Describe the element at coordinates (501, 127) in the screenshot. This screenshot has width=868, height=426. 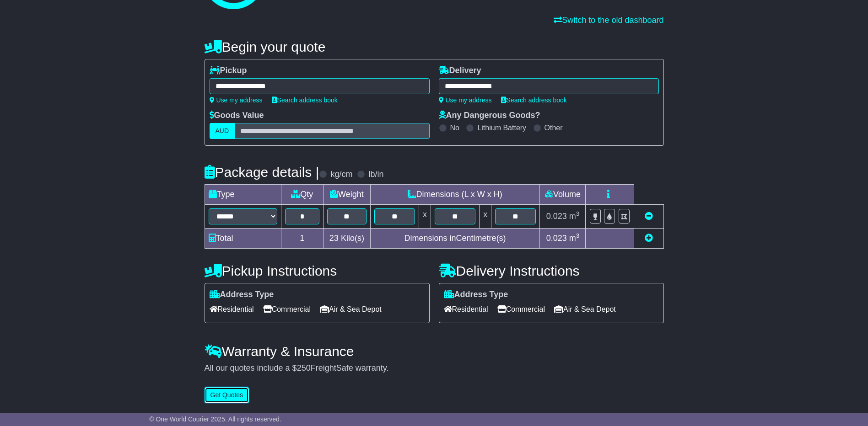
I see `label: Lithium Battery` at that location.